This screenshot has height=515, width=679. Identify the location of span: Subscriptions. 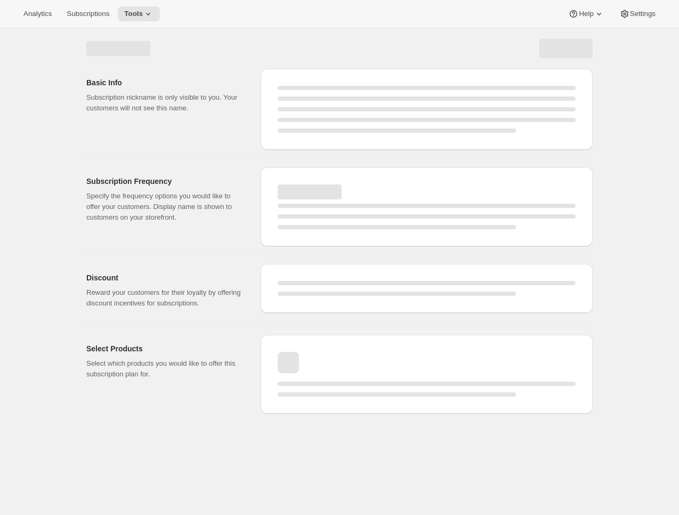
(88, 14).